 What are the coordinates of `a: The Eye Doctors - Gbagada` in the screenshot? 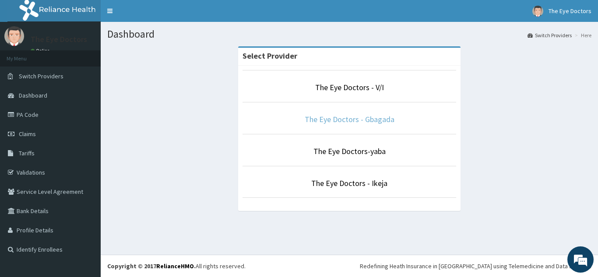 It's located at (350, 119).